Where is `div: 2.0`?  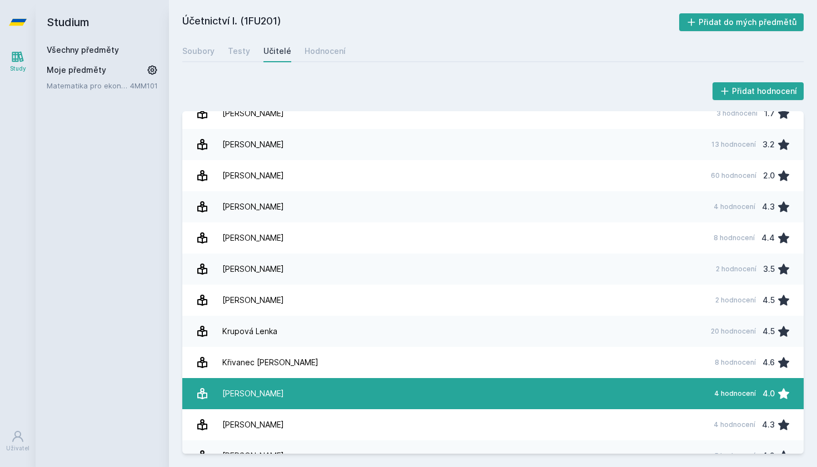 div: 2.0 is located at coordinates (769, 176).